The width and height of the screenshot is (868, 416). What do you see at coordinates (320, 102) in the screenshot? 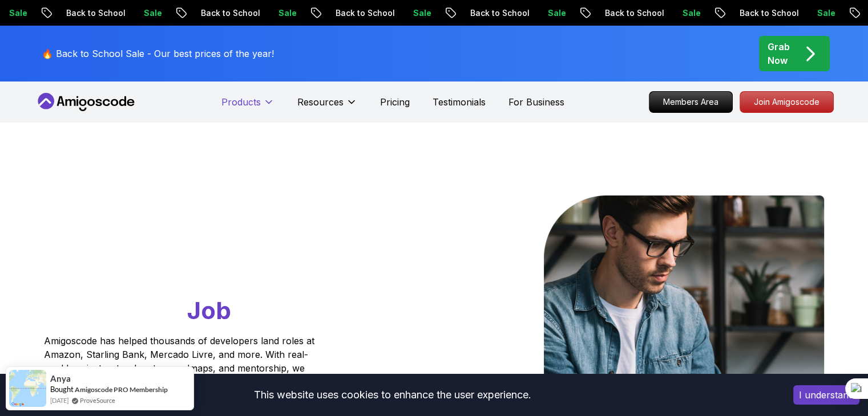
I see `p: Resources` at bounding box center [320, 102].